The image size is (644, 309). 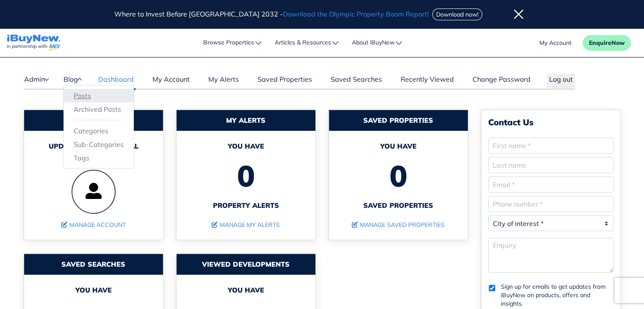 I want to click on a: Manage My Alerts, so click(x=246, y=225).